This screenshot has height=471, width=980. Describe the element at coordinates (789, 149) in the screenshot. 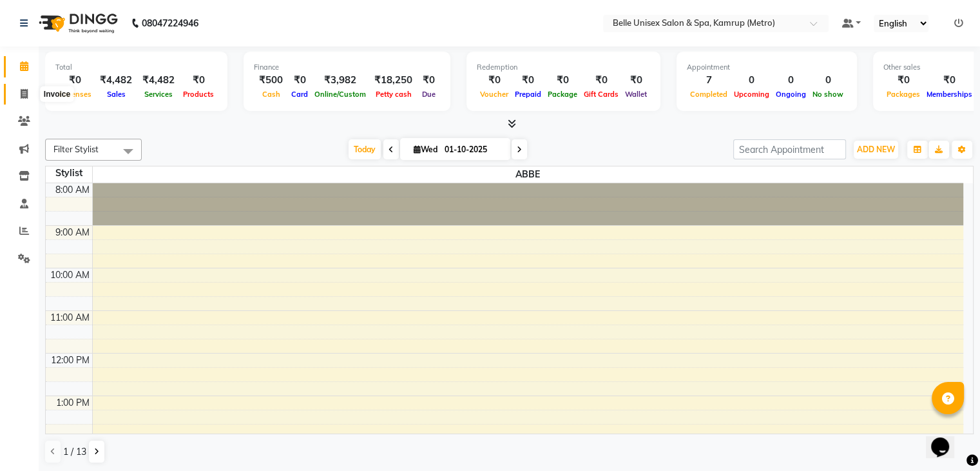

I see `input: Search Appointment` at that location.